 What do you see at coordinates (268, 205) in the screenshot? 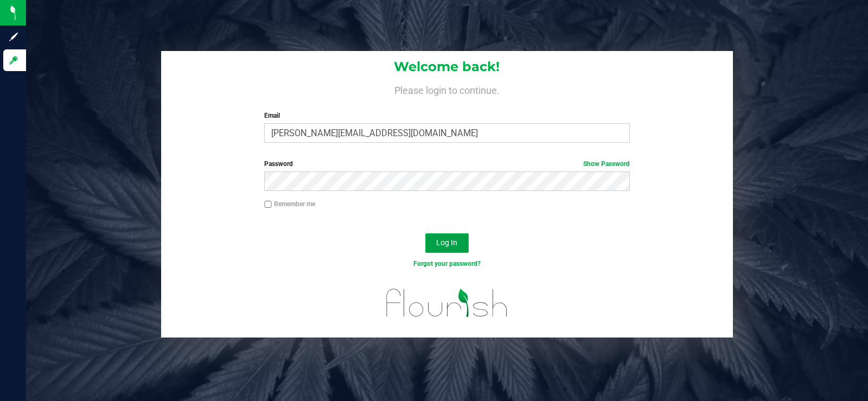
I see `input: Remember me` at bounding box center [268, 205].